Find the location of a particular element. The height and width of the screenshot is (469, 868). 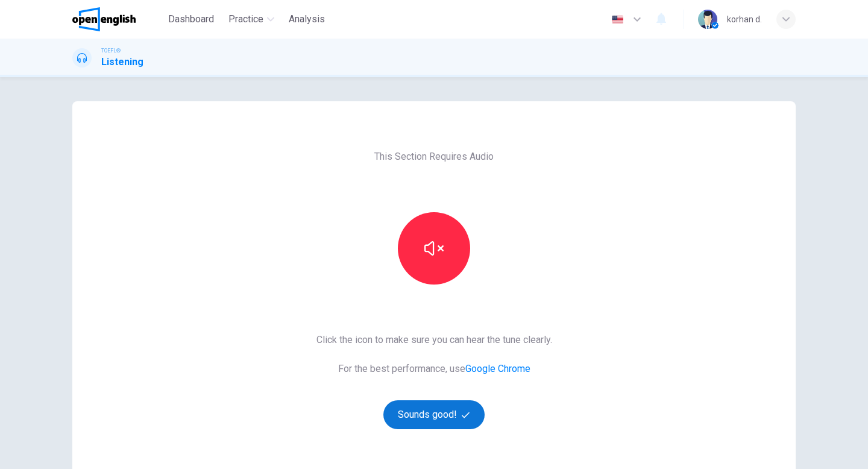

a: Google Chrome is located at coordinates (498, 368).